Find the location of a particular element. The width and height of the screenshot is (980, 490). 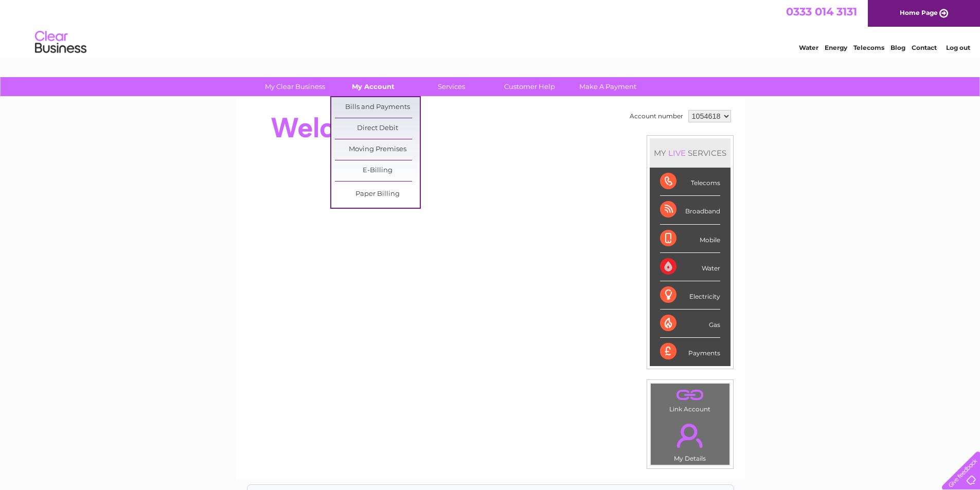

div: LIVE is located at coordinates (677, 152).